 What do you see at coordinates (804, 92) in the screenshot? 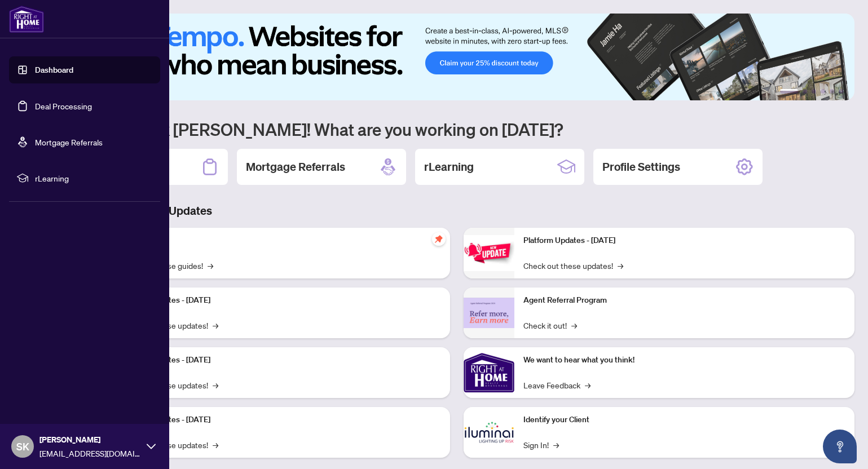
I see `button: 2` at bounding box center [804, 92].